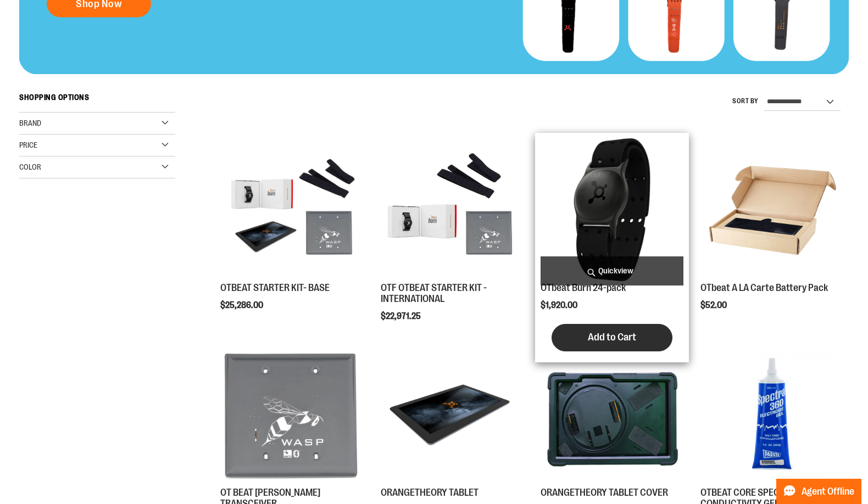  I want to click on span: $52.00, so click(714, 305).